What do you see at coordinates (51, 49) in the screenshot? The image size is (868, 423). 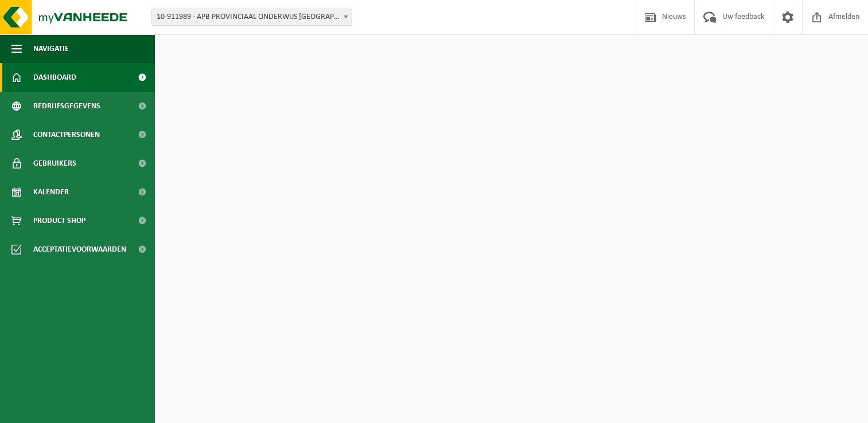 I see `span: Navigatie` at bounding box center [51, 49].